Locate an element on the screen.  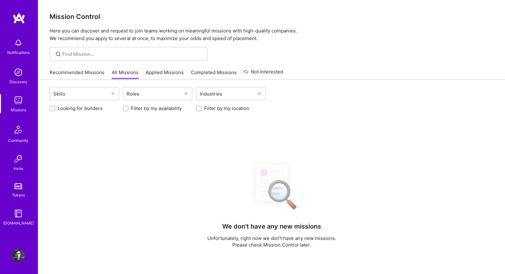
label: Filter by my availability is located at coordinates (156, 108).